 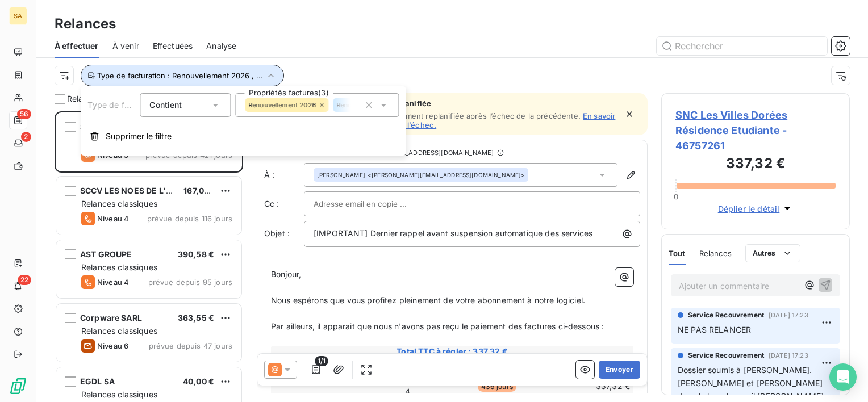 I want to click on button: Autres, so click(x=772, y=254).